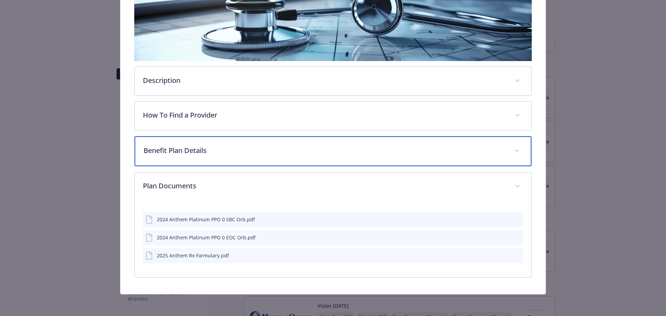 The image size is (666, 316). I want to click on div: 2024 Anthem Platinum PPO 0 EOC Orb.pdf, so click(206, 237).